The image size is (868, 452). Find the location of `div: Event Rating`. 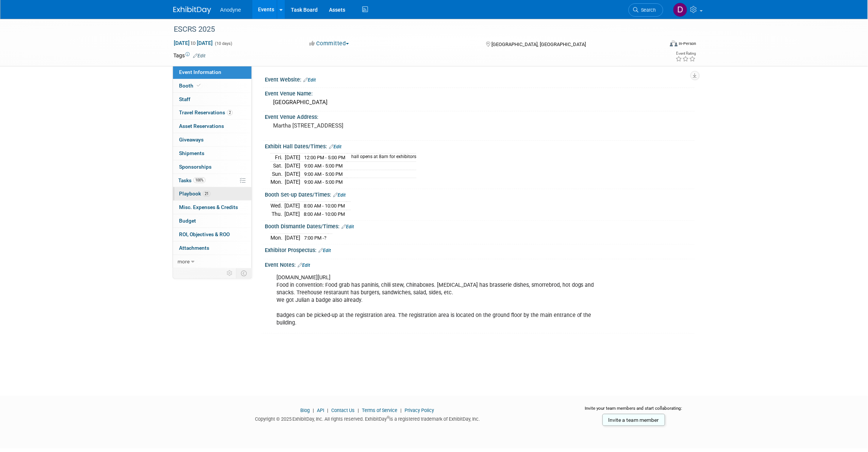

div: Event Rating is located at coordinates (686, 53).